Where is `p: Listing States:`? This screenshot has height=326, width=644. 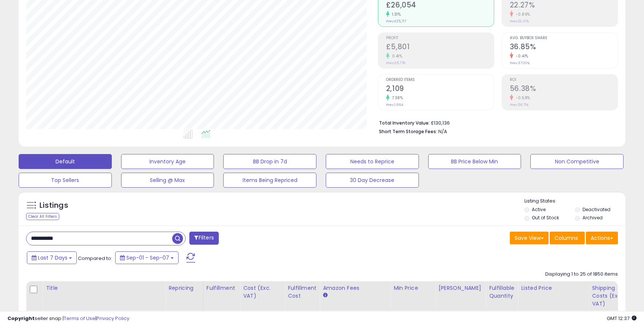
p: Listing States: is located at coordinates (575, 201).